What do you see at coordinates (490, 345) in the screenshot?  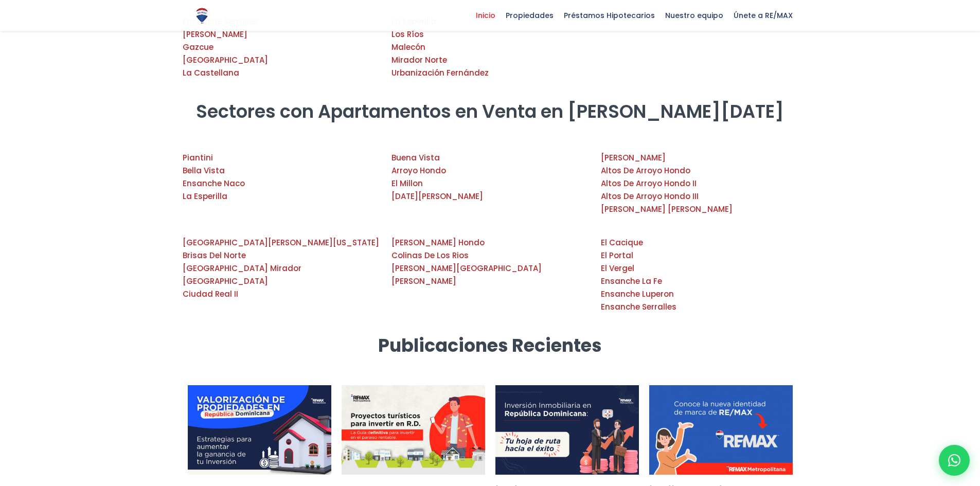 I see `strong: Publicaciones Recientes` at bounding box center [490, 345].